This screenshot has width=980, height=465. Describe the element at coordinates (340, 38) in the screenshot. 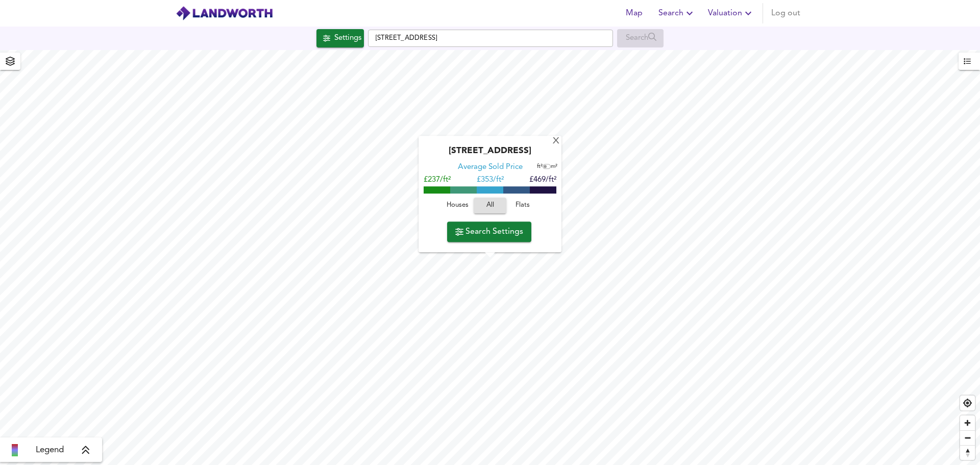

I see `button: Settings` at that location.